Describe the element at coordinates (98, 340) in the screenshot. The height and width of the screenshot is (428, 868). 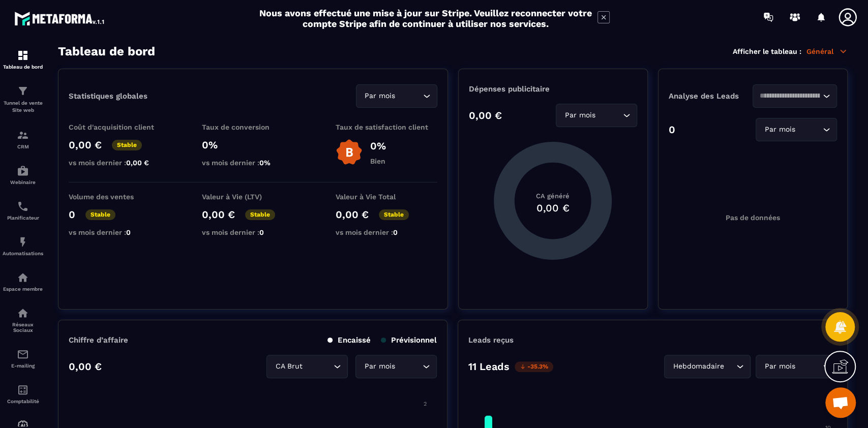
I see `p: Chiffre d’affaire` at that location.